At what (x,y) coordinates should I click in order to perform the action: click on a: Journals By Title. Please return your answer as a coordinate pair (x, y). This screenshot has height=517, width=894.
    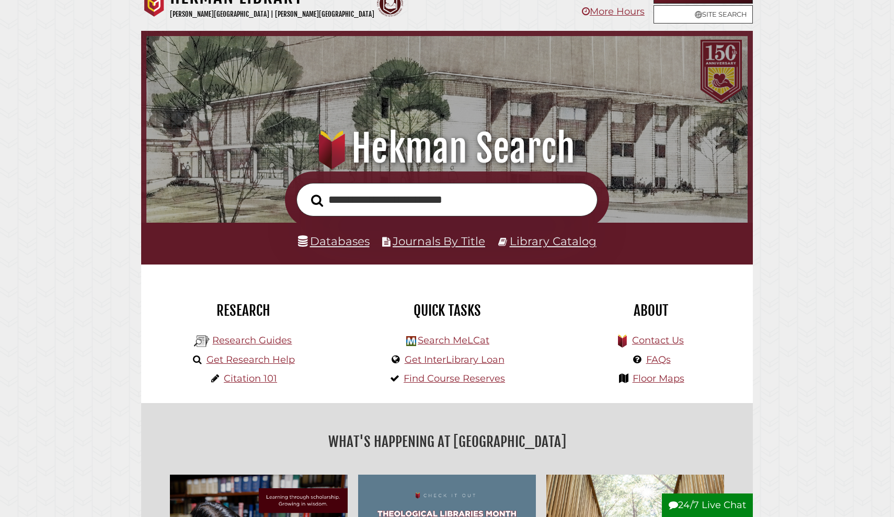
    Looking at the image, I should click on (439, 241).